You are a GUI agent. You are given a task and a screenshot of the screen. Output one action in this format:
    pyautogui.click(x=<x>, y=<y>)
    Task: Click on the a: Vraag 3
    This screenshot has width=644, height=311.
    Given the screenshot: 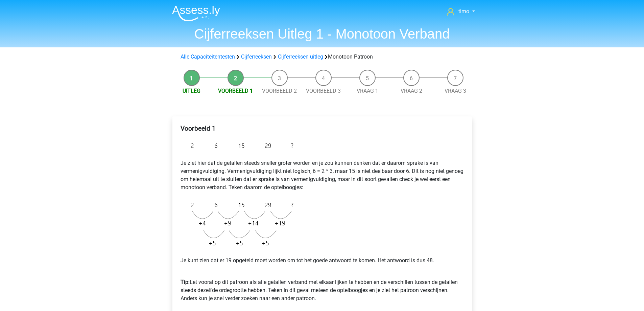 What is the action you would take?
    pyautogui.click(x=455, y=91)
    